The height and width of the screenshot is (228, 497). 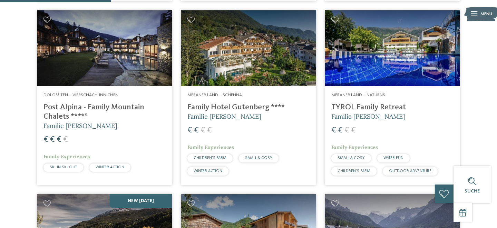 What do you see at coordinates (63, 167) in the screenshot?
I see `span: SKI-IN SKI-OUT` at bounding box center [63, 167].